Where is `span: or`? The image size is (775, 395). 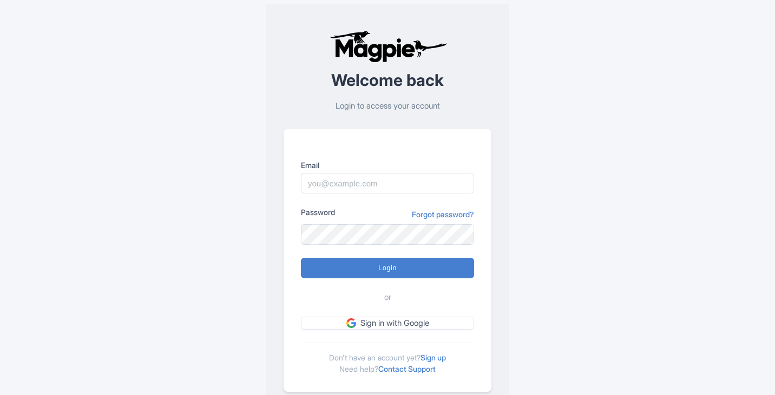 span: or is located at coordinates (387, 297).